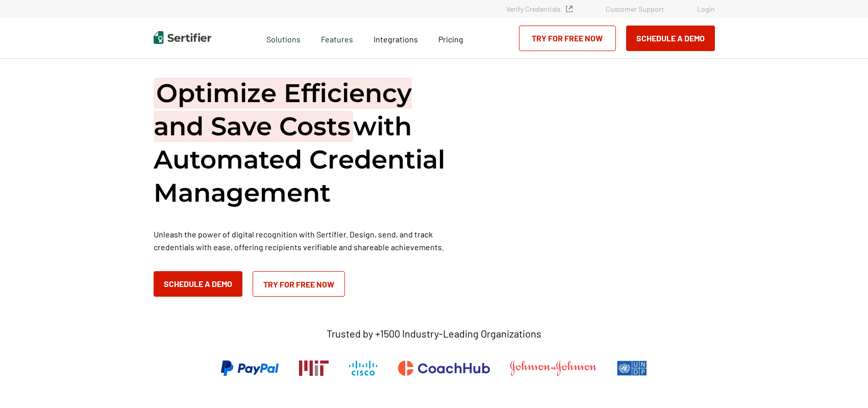  I want to click on span: Integrations, so click(395, 39).